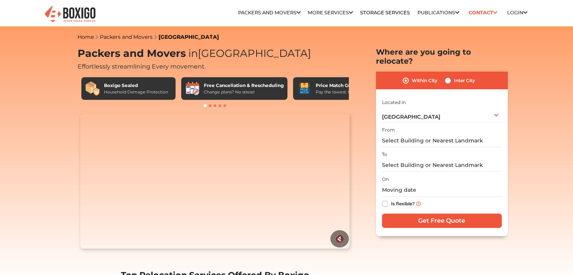  Describe the element at coordinates (442, 57) in the screenshot. I see `h2: Where are you going to relocate?` at that location.